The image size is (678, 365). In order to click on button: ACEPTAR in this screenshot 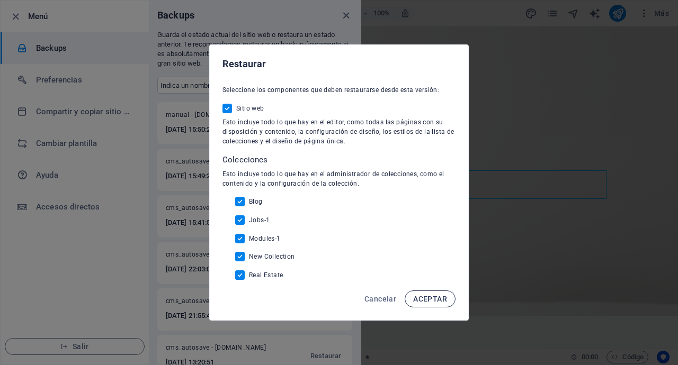, I will do `click(430, 299)`.